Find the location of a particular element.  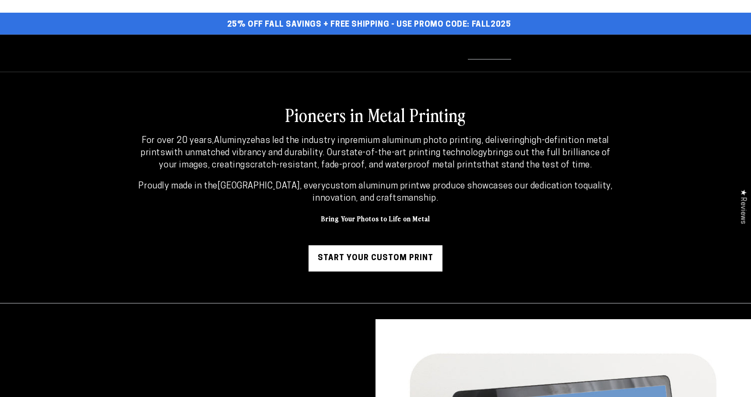

span: Professionals is located at coordinates (566, 53).